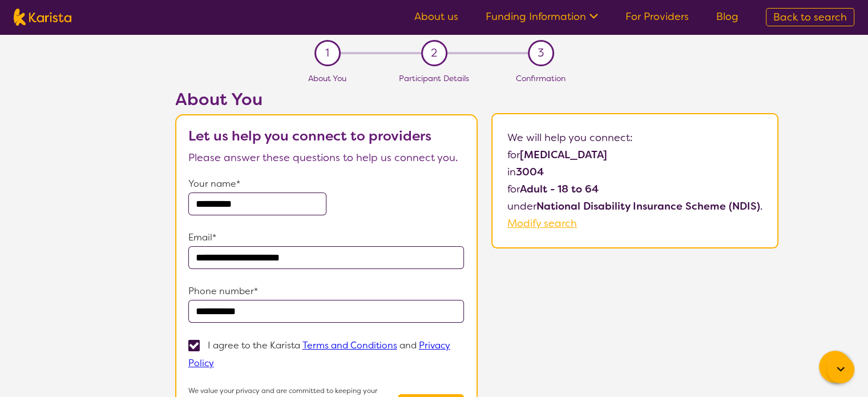 The width and height of the screenshot is (868, 397). Describe the element at coordinates (560, 189) in the screenshot. I see `b: Adult - 18 to 64` at that location.